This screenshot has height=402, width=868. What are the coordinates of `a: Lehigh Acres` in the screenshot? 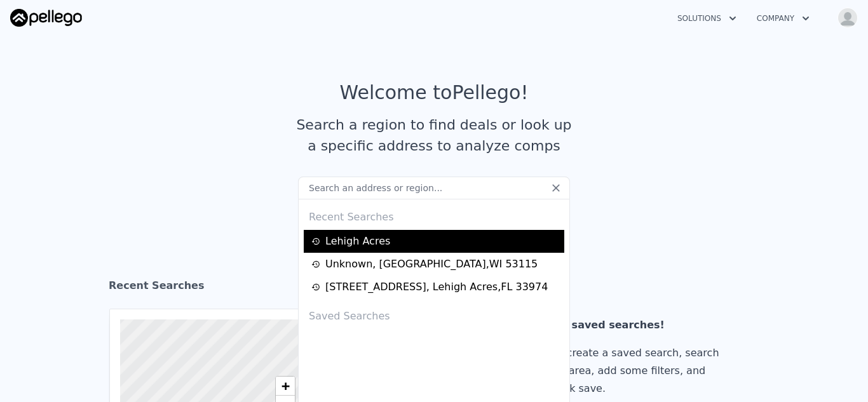 It's located at (435, 241).